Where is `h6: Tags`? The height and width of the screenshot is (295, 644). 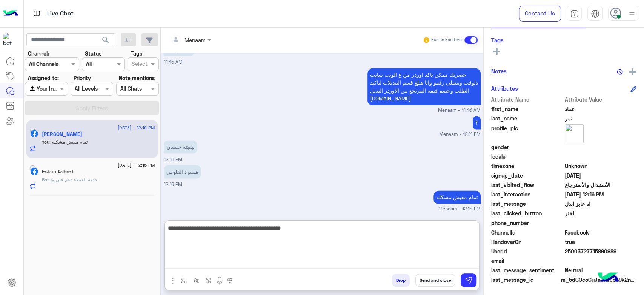
h6: Tags is located at coordinates (563, 40).